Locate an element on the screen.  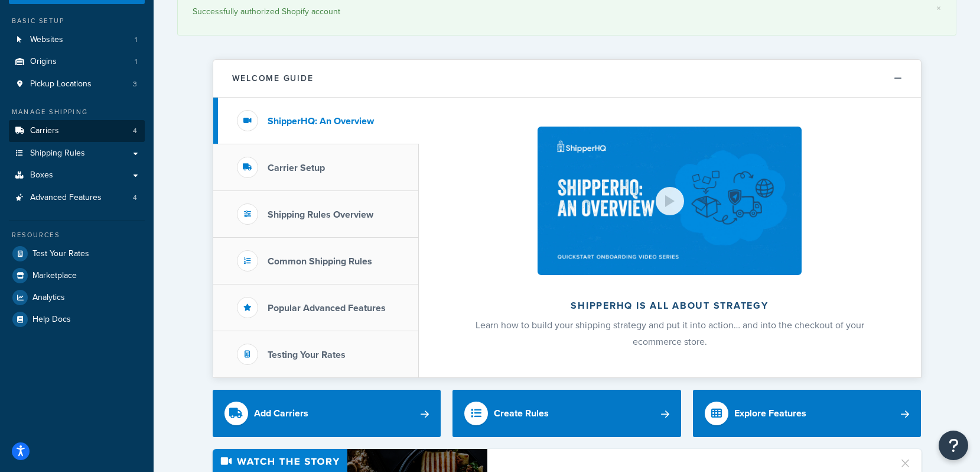
li: Origins is located at coordinates (77, 62).